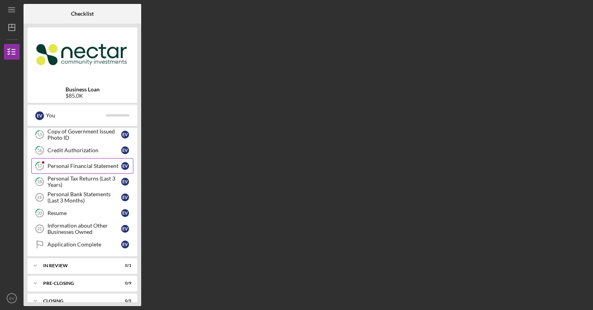  Describe the element at coordinates (77, 266) in the screenshot. I see `div: In Review` at that location.